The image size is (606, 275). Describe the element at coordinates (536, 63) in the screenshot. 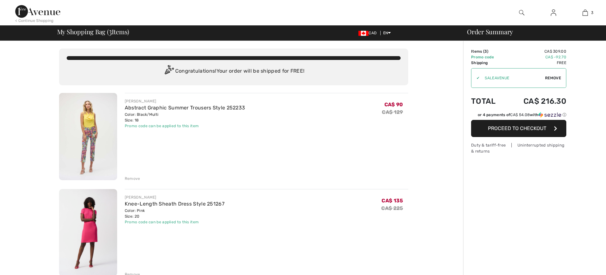

I see `td: Free` at that location.